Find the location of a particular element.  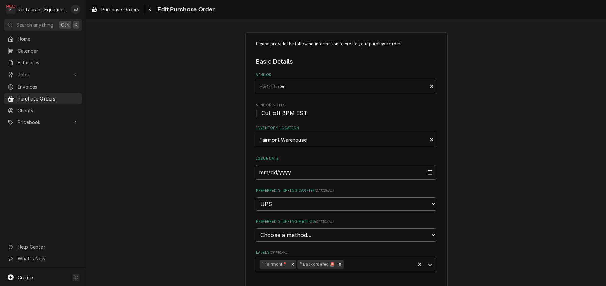

div: ¹ Fairmont📍 is located at coordinates (274, 264).